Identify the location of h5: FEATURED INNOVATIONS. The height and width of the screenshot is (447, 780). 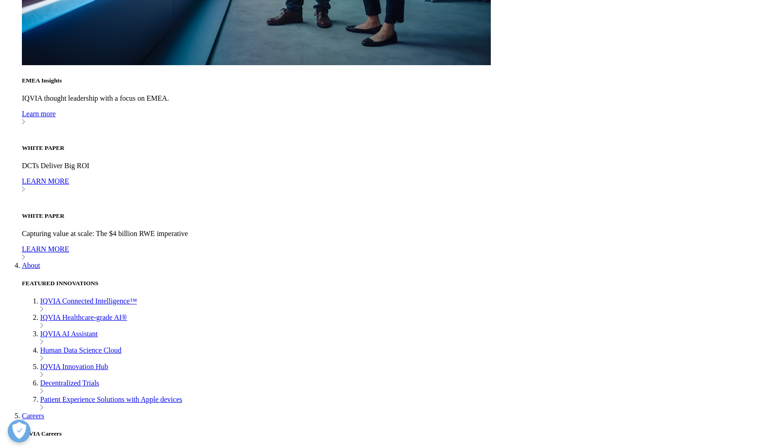
(399, 284).